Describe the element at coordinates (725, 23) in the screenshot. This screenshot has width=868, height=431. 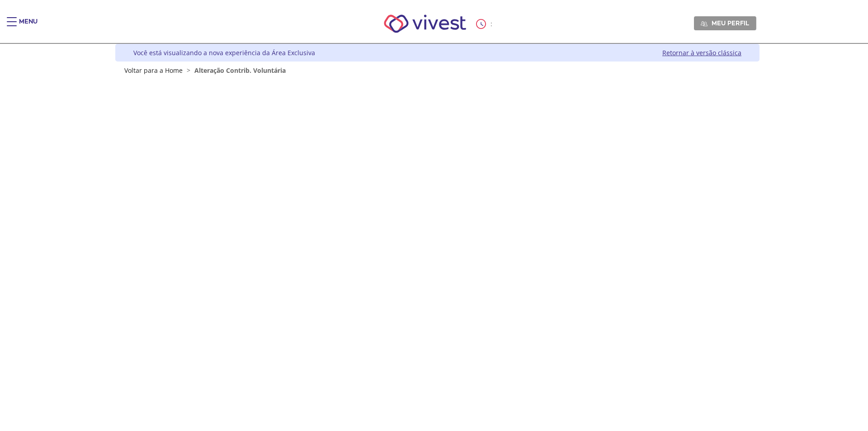
I see `a: Meu perfil` at that location.